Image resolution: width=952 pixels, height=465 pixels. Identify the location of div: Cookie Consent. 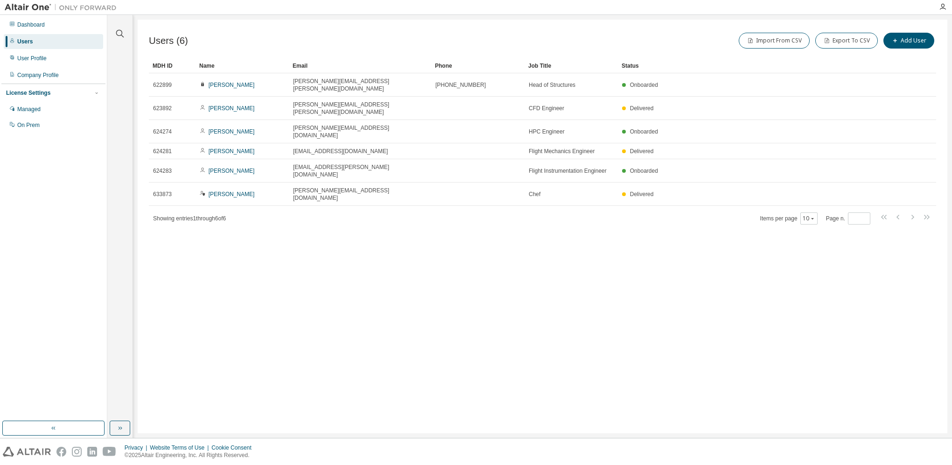
(234, 447).